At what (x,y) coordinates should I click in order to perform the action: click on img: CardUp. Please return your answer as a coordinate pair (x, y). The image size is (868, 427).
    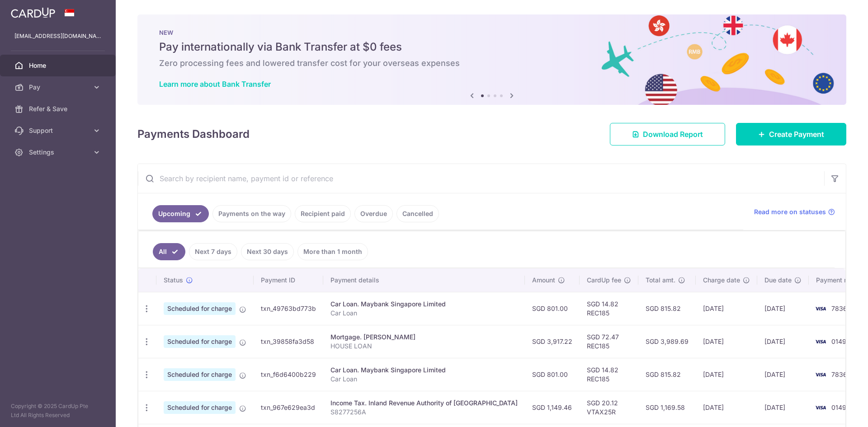
    Looking at the image, I should click on (33, 13).